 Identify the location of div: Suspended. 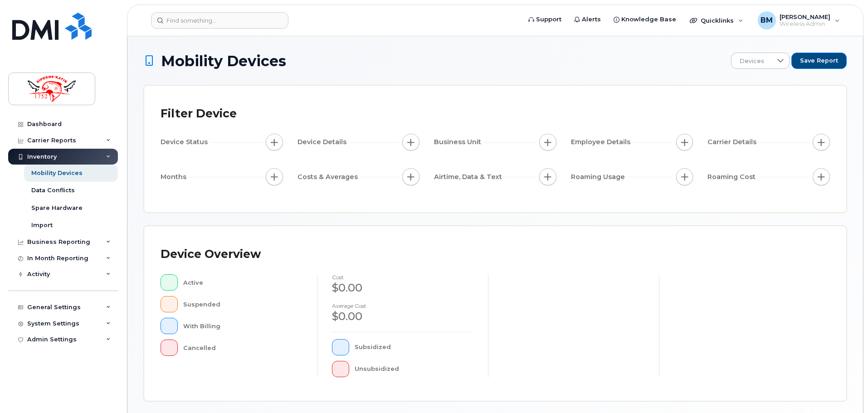
(243, 304).